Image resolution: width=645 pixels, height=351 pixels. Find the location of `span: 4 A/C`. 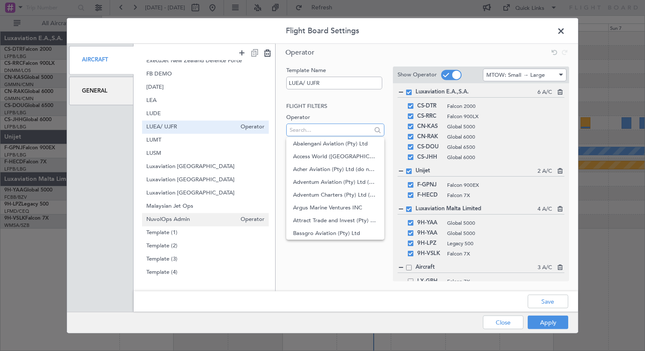

span: 4 A/C is located at coordinates (545, 209).